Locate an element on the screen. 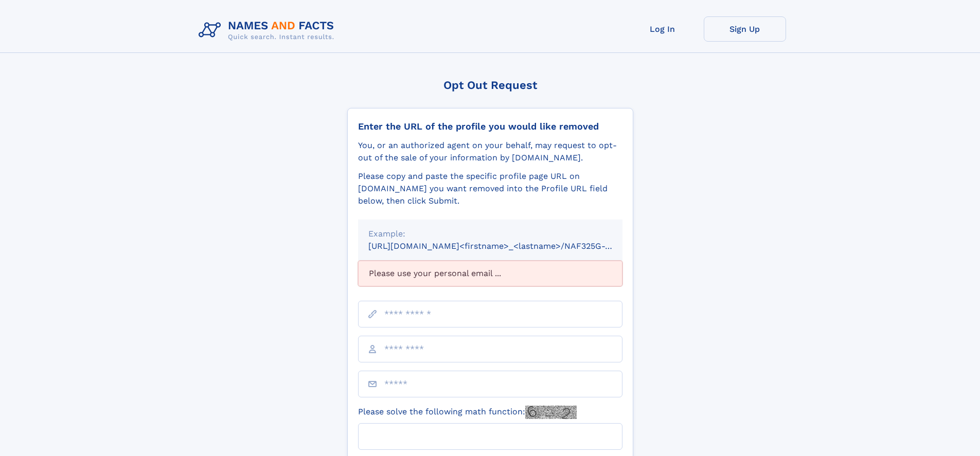 The height and width of the screenshot is (456, 980). div: Please use your personal email ... is located at coordinates (490, 273).